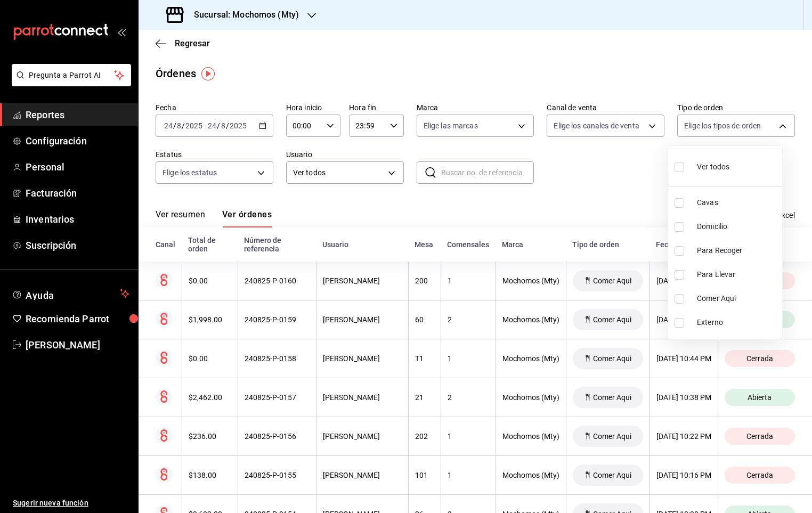 The image size is (812, 513). I want to click on span: Comer Aqui, so click(737, 298).